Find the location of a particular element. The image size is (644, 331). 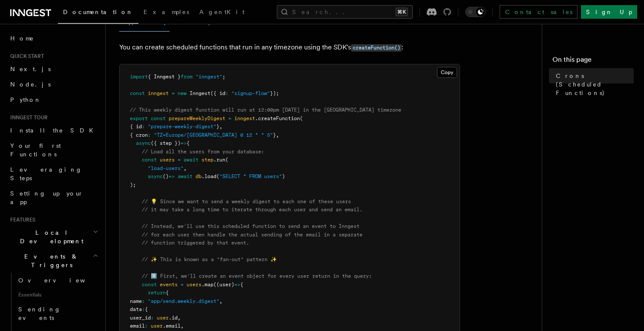

span: Inngest is located at coordinates (200, 93).